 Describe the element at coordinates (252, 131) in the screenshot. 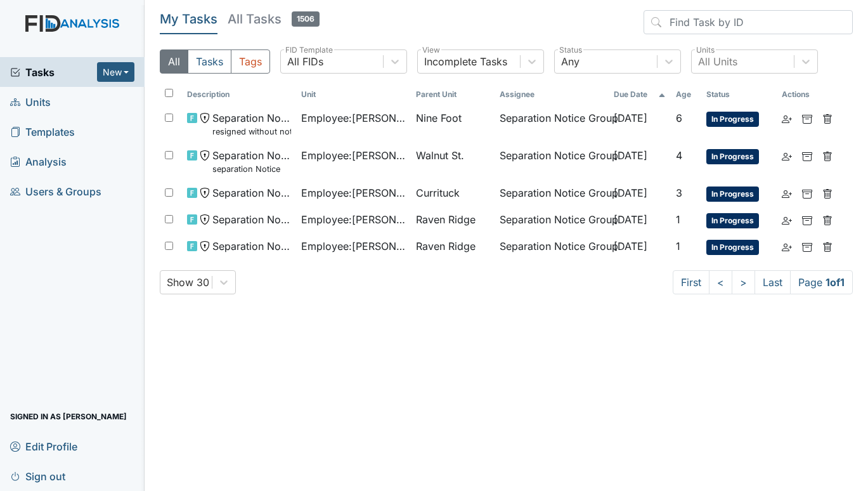

I see `small: resigned without notice` at that location.